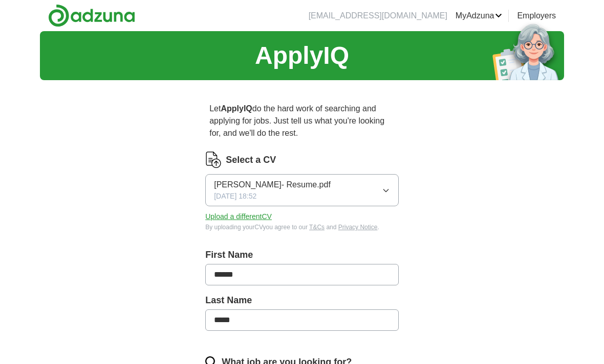 The height and width of the screenshot is (364, 604). I want to click on a: Employers, so click(536, 16).